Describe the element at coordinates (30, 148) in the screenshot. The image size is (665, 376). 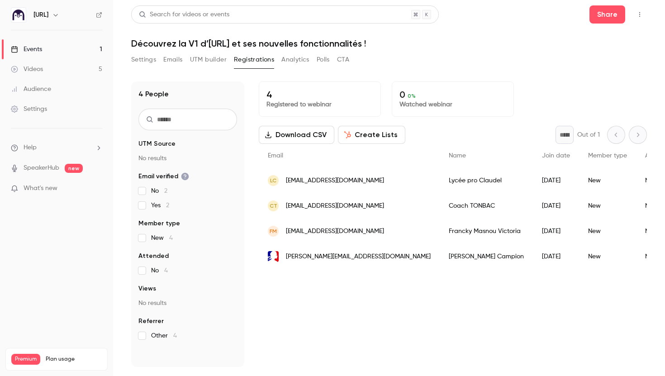
I see `span: Help` at that location.